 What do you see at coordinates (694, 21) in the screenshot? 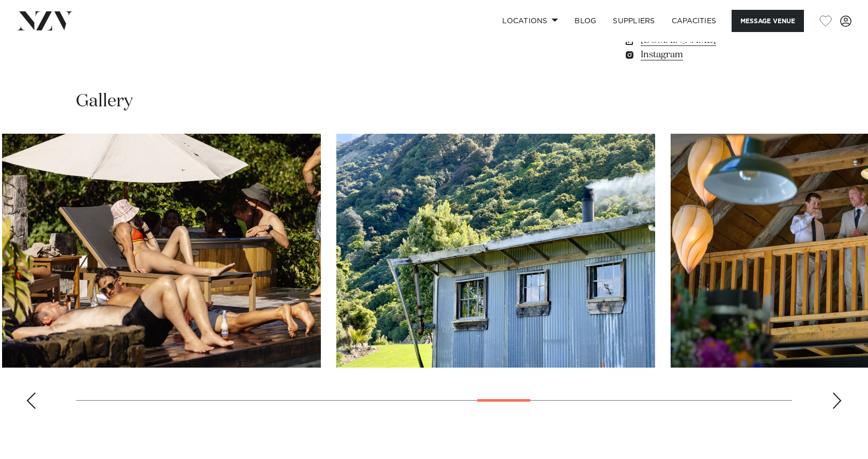
I see `a: Capacities` at bounding box center [694, 21].